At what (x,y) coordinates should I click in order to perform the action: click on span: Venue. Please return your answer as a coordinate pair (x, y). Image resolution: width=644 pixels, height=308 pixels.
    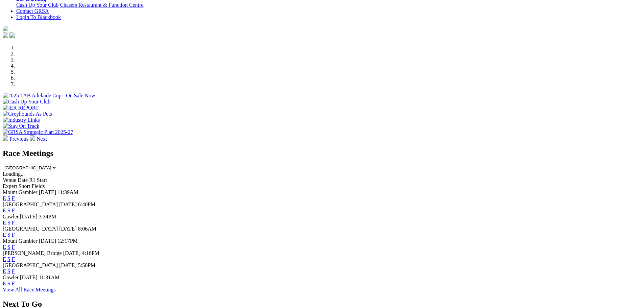
    Looking at the image, I should click on (10, 180).